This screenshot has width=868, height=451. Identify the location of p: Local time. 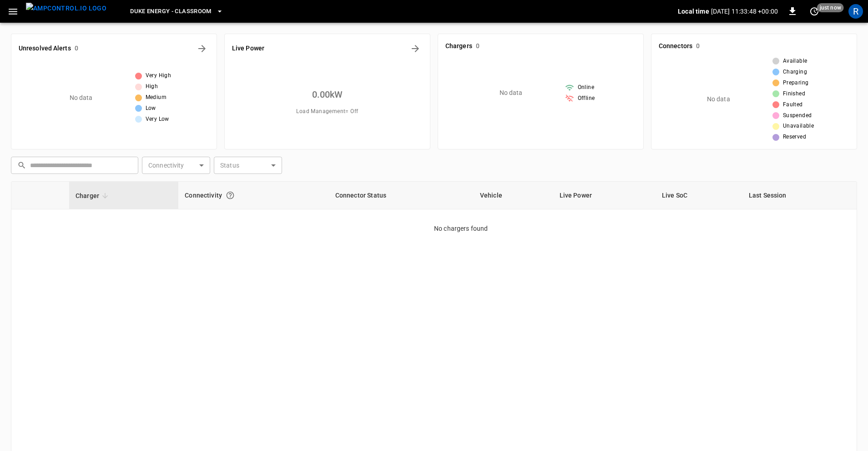
(693, 11).